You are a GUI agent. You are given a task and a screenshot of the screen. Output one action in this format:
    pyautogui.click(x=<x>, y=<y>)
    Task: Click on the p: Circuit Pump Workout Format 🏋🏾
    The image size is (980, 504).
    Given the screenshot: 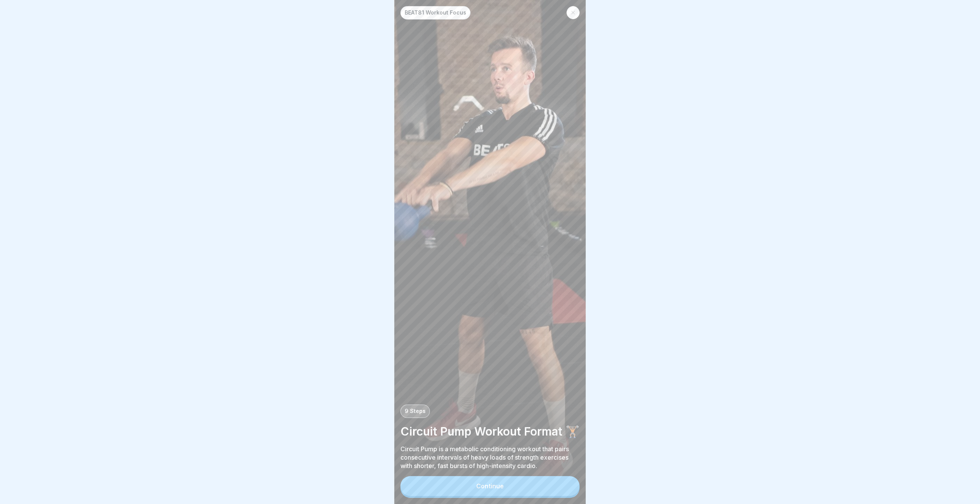 What is the action you would take?
    pyautogui.click(x=490, y=432)
    